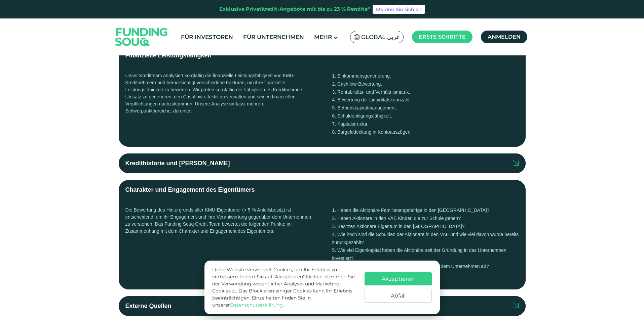  What do you see at coordinates (148, 306) in the screenshot?
I see `font: Externe Quellen` at bounding box center [148, 306].